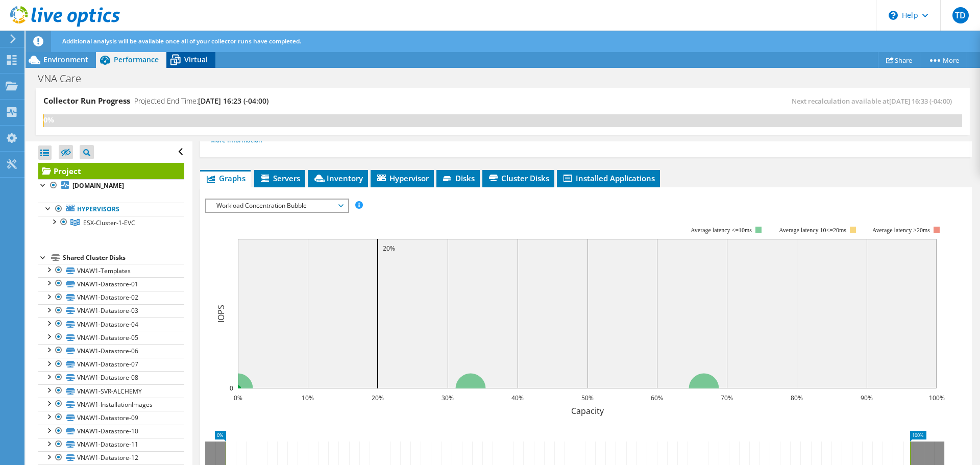 The image size is (980, 465). What do you see at coordinates (277, 206) in the screenshot?
I see `span: Workload Concentration Bubble` at bounding box center [277, 206].